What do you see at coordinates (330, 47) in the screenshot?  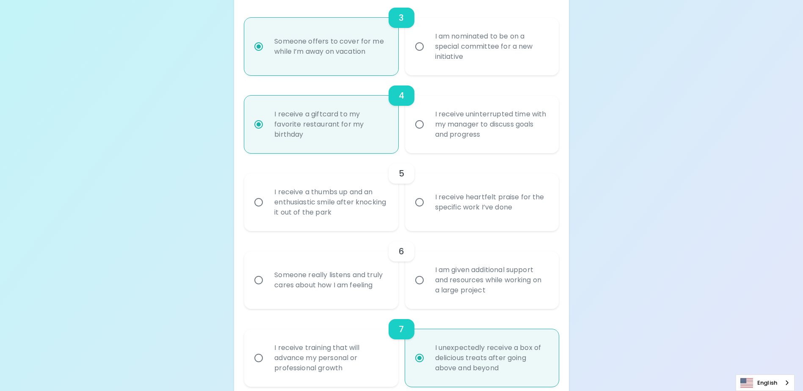 I see `div: Someone offers to cover for me while I’m away on vacation` at bounding box center [330, 47].